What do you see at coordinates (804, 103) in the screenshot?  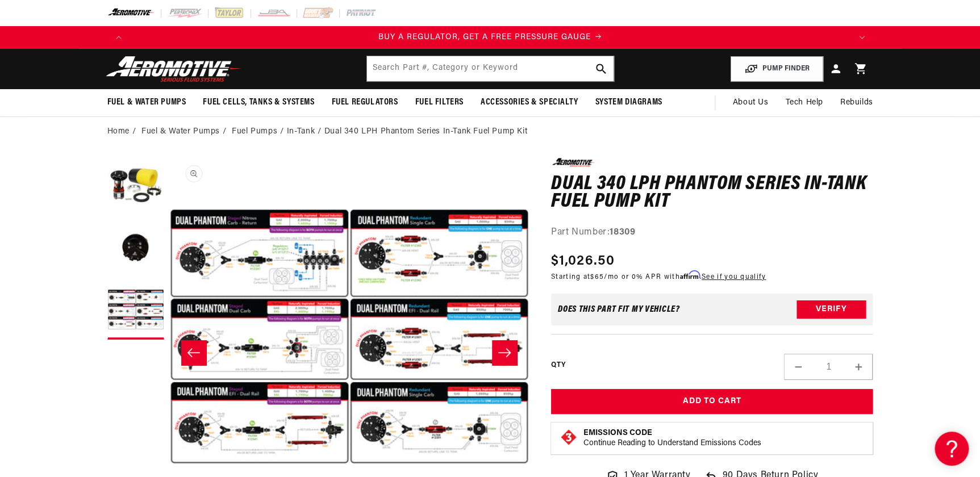 I see `span: Tech Help` at bounding box center [804, 103].